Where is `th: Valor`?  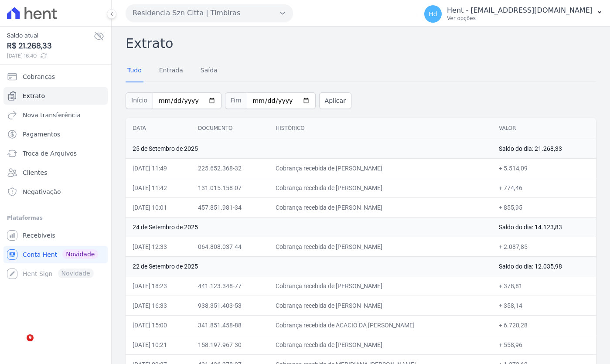
th: Valor is located at coordinates (544, 128).